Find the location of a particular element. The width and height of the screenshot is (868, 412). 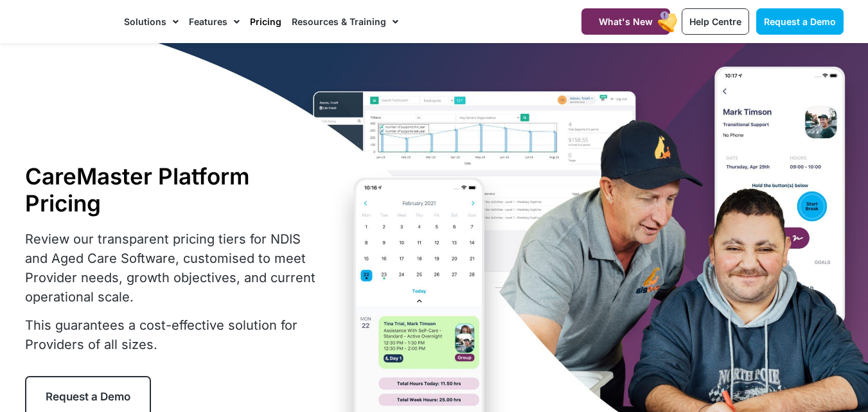

span: What's New is located at coordinates (626, 21).